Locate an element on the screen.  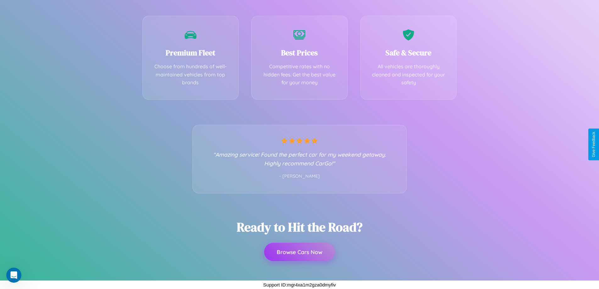
h3: Premium Fleet is located at coordinates (190, 52).